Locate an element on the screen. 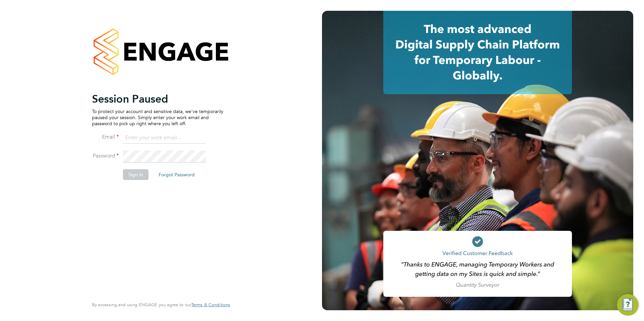 This screenshot has width=644, height=321. label: Password is located at coordinates (105, 156).